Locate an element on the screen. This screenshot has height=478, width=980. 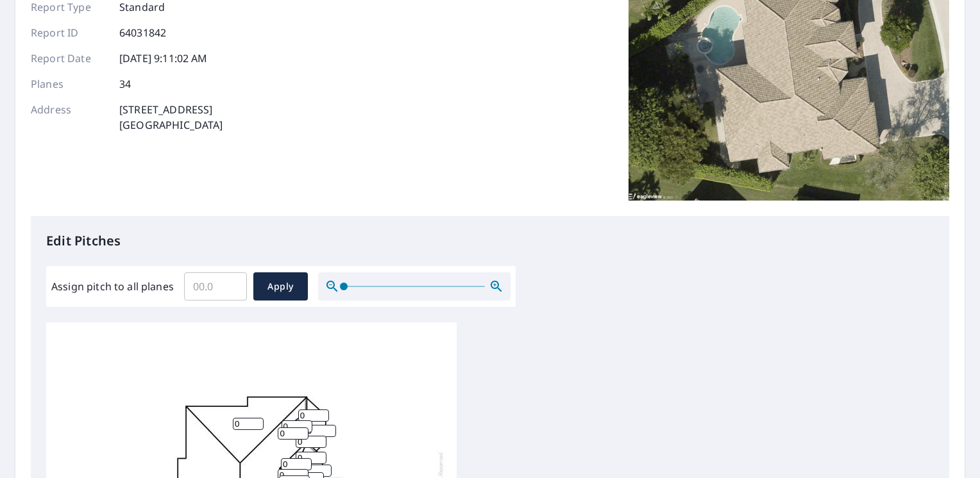
p: Planes is located at coordinates (69, 84).